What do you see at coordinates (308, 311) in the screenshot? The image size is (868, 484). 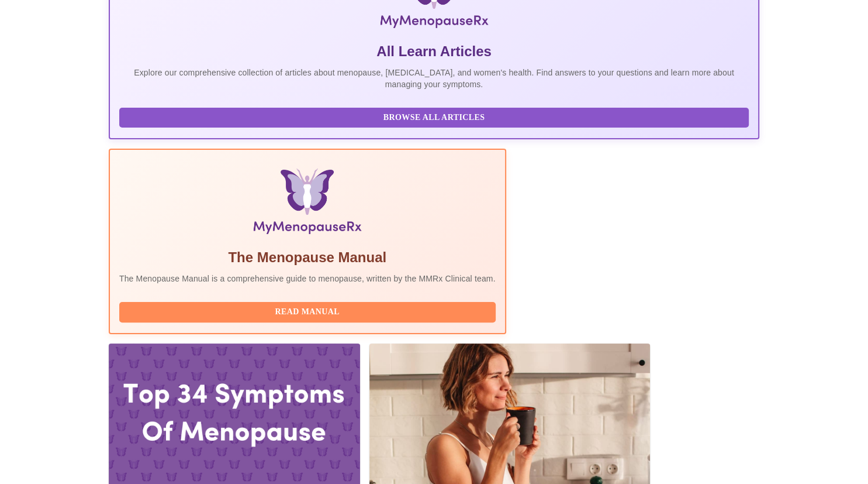 I see `button: Read Manual` at bounding box center [308, 311].